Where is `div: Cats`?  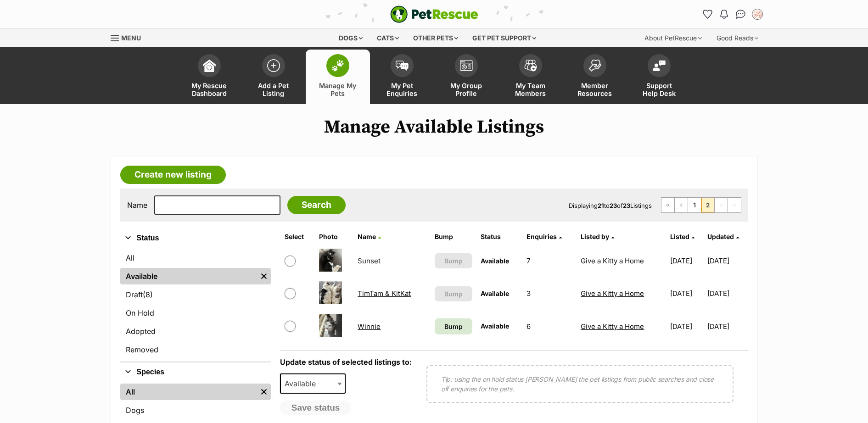
div: Cats is located at coordinates (388, 38).